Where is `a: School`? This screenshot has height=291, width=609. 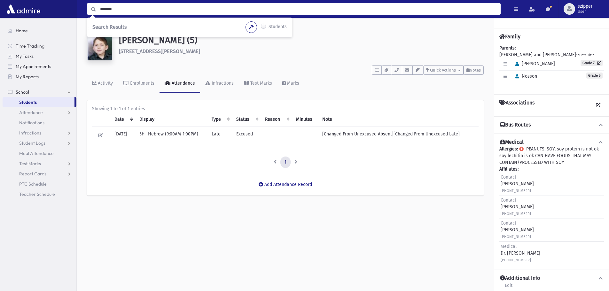
a: School is located at coordinates (39, 92).